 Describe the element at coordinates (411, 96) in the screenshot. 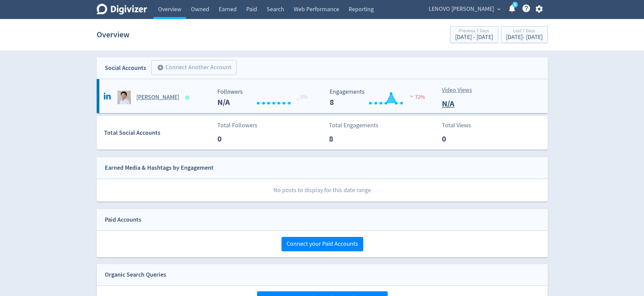

I see `img: negative-performance.svg` at that location.